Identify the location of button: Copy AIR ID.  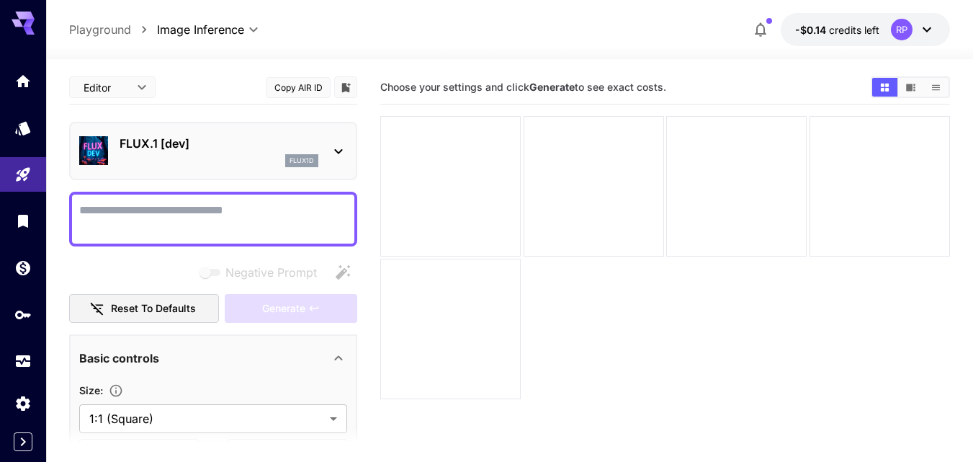
(298, 87).